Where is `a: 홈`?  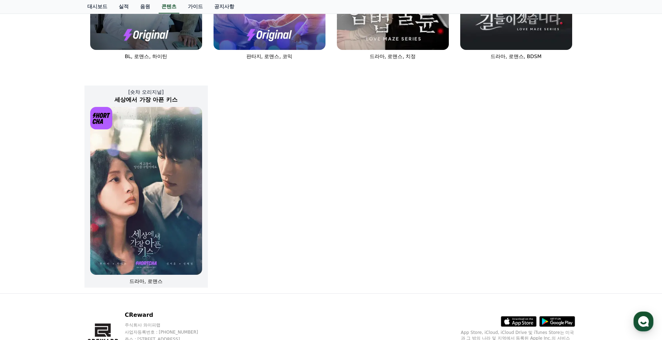 a: 홈 is located at coordinates (25, 235).